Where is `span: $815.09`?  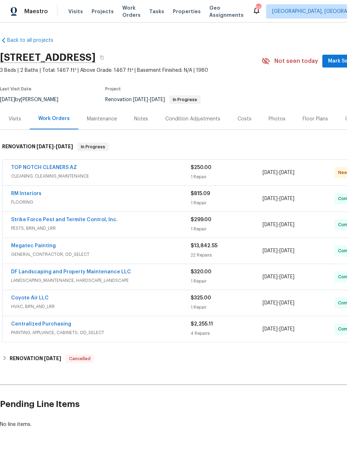
span: $815.09 is located at coordinates (200, 194).